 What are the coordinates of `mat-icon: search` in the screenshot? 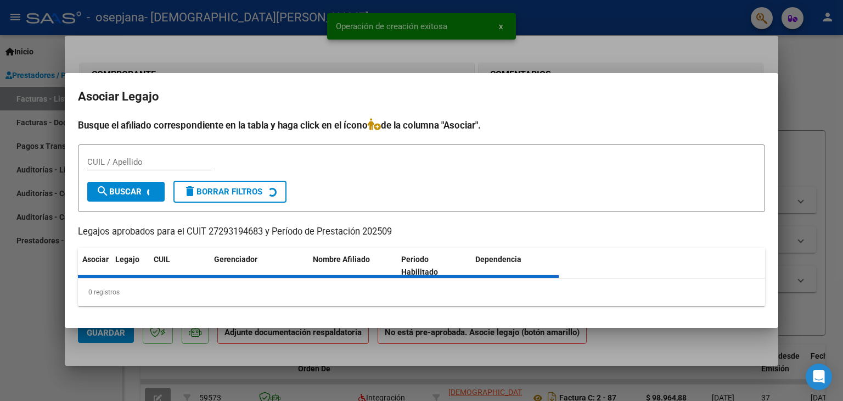 It's located at (103, 191).